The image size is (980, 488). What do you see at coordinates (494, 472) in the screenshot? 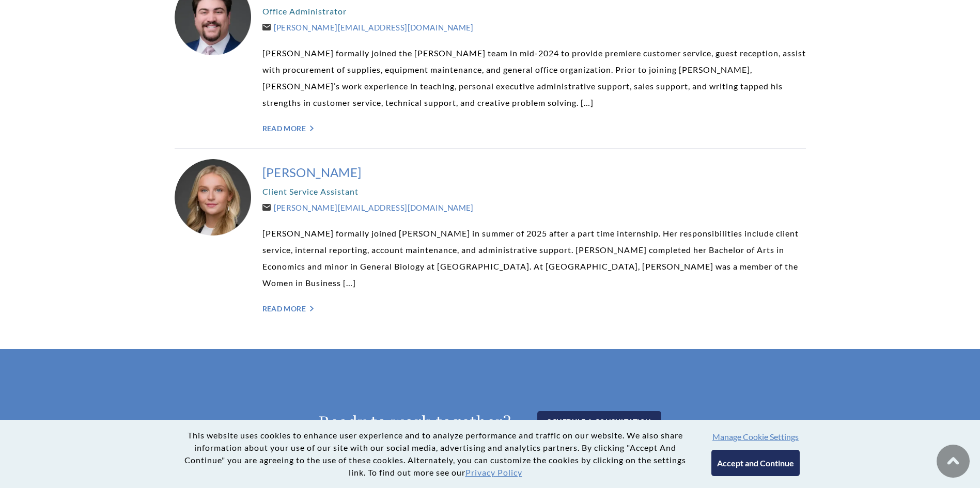
I see `a: Privacy Policy` at bounding box center [494, 472].